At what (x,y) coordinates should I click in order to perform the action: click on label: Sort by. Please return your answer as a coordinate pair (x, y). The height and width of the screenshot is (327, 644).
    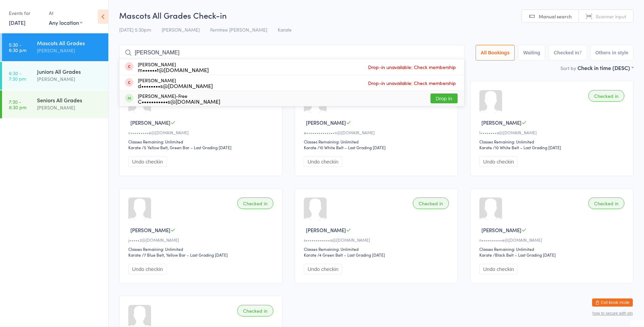
    Looking at the image, I should click on (568, 68).